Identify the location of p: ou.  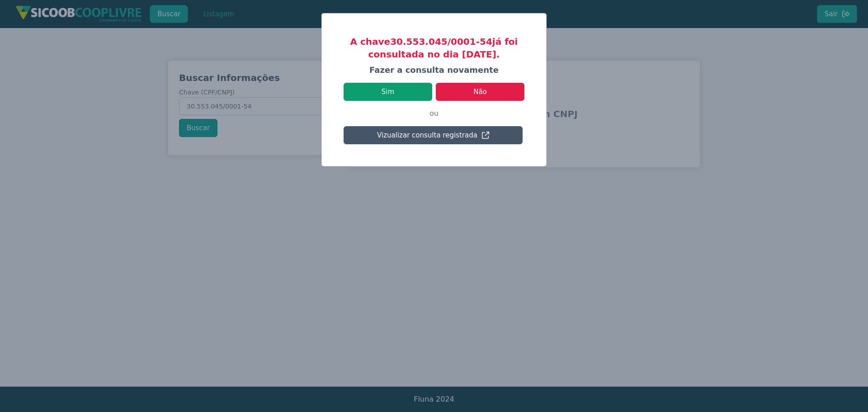
(434, 113).